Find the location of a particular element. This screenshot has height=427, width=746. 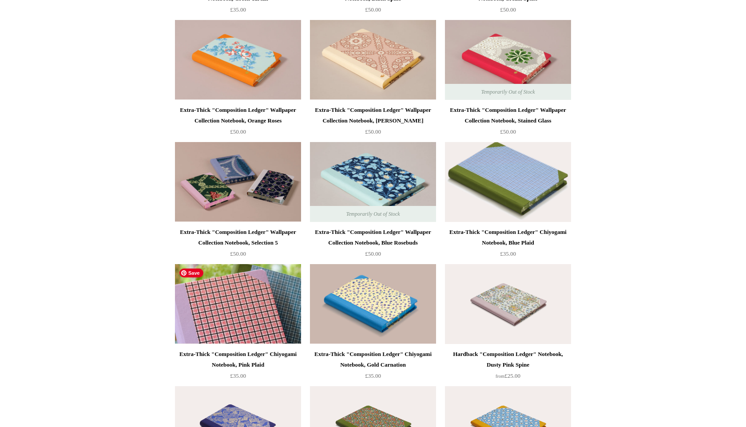

span: £25.00 is located at coordinates (508, 375).